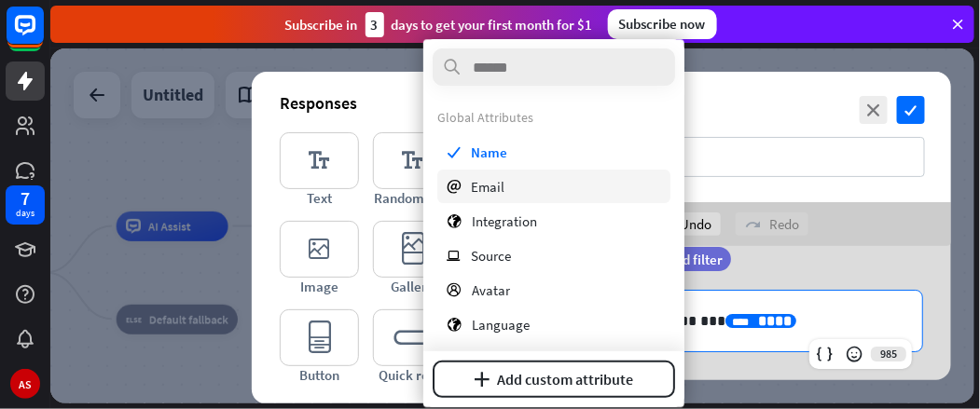 Image resolution: width=980 pixels, height=409 pixels. I want to click on i: ip, so click(453, 255).